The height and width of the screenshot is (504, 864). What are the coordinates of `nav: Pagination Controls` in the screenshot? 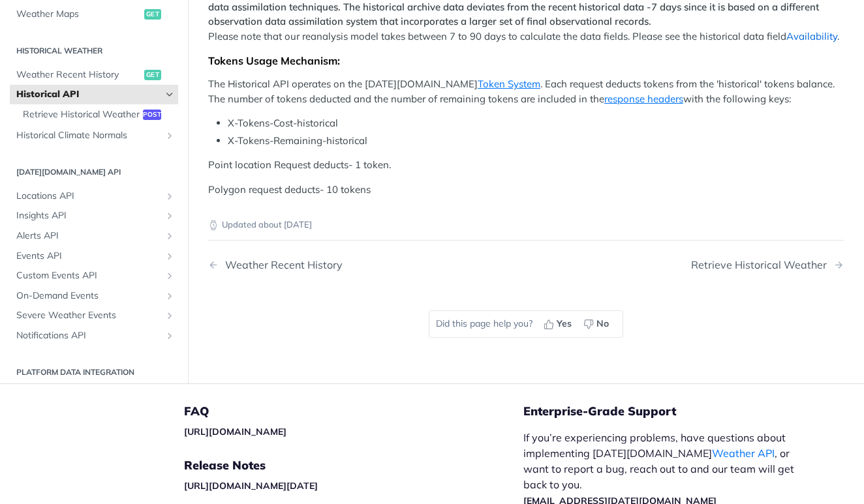 It's located at (526, 264).